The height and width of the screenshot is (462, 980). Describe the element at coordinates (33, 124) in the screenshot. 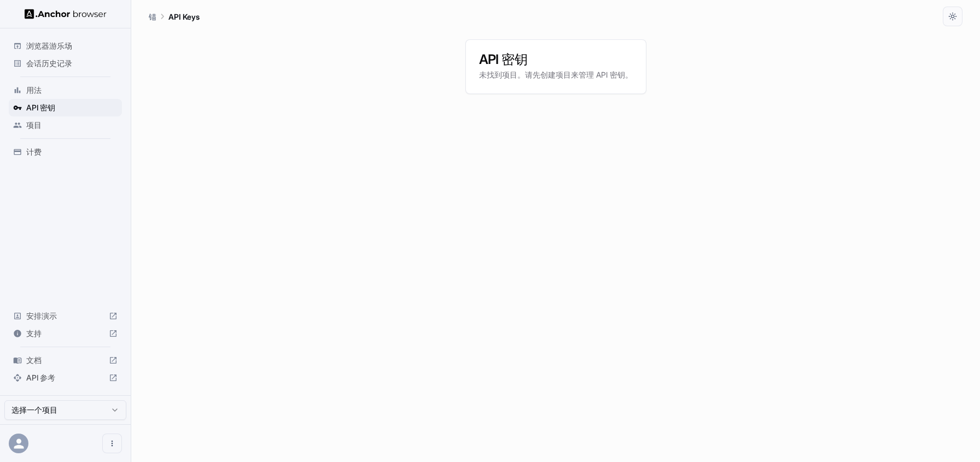

I see `font: 项目` at that location.